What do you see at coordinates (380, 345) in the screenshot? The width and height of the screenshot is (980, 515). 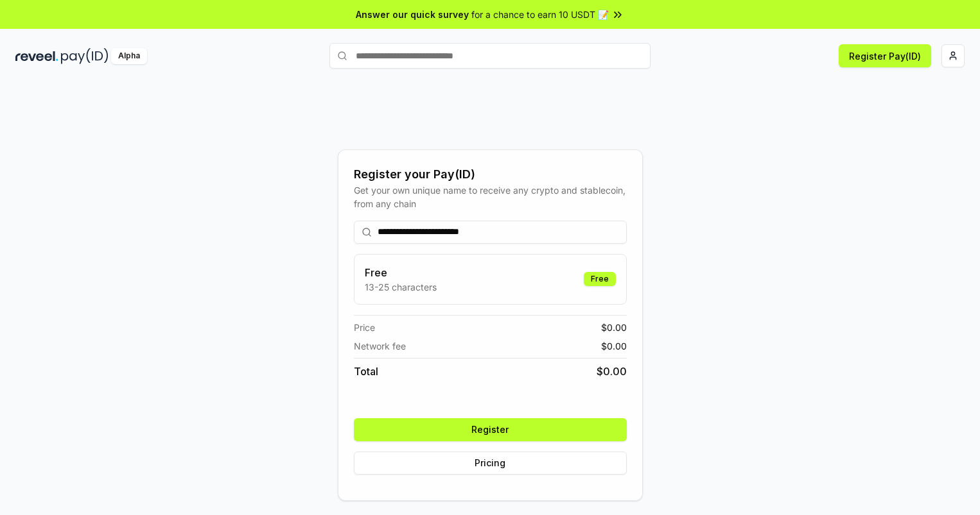 I see `span: Network fee` at bounding box center [380, 345].